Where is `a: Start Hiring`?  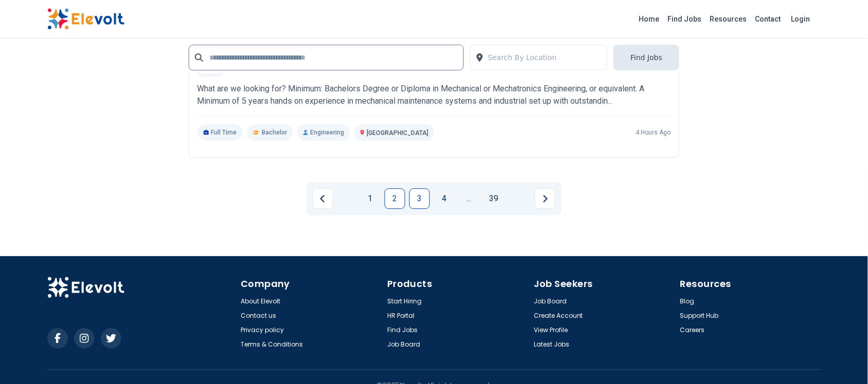
a: Start Hiring is located at coordinates (404, 301).